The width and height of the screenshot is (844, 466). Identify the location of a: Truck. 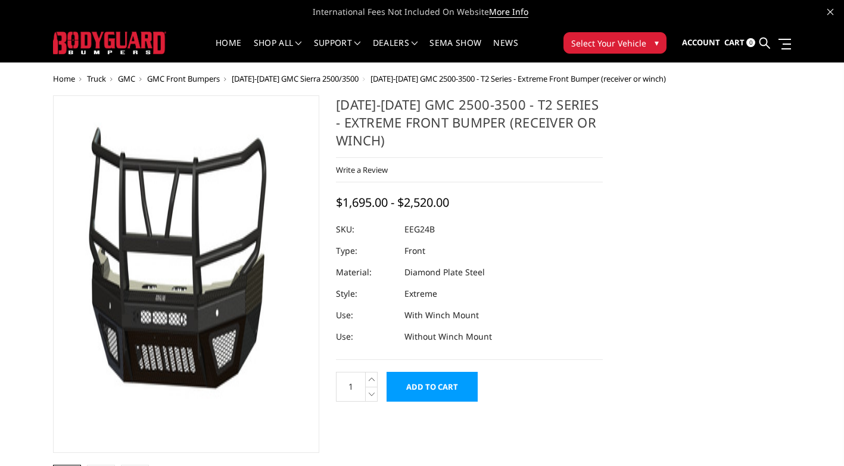
(97, 79).